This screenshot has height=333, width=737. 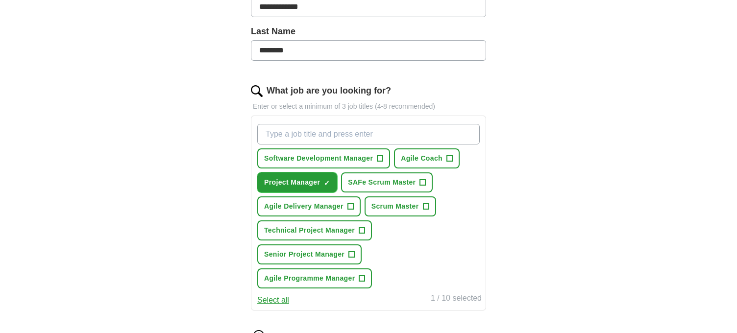 I want to click on span: Agile Coach, so click(x=422, y=158).